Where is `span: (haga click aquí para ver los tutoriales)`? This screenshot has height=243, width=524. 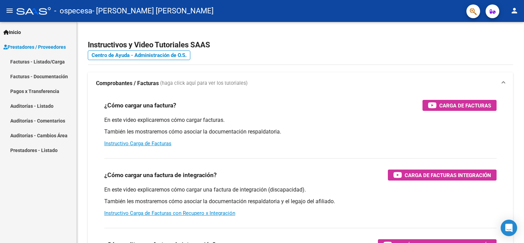
span: (haga click aquí para ver los tutoriales) is located at coordinates (204, 83).